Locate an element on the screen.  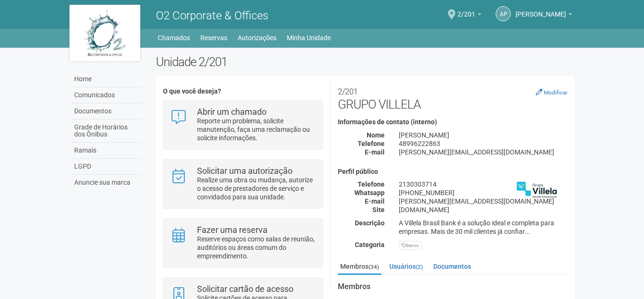
img: logo.jpg is located at coordinates (105, 33).